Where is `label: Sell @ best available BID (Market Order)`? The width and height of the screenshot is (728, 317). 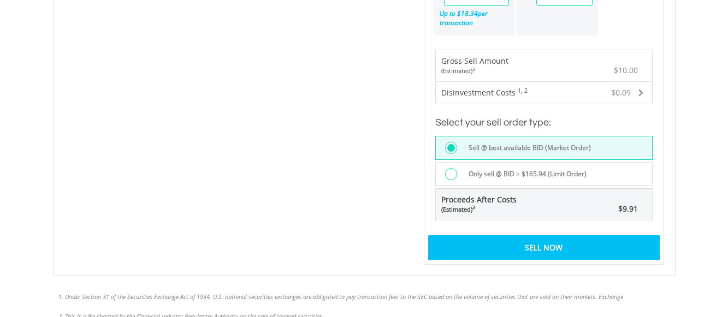 label: Sell @ best available BID (Market Order) is located at coordinates (526, 148).